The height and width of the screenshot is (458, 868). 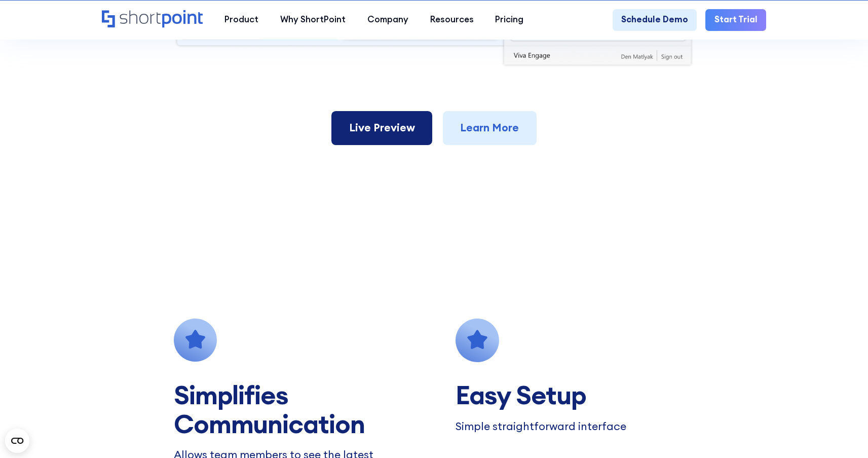 I want to click on div: Company, so click(x=387, y=20).